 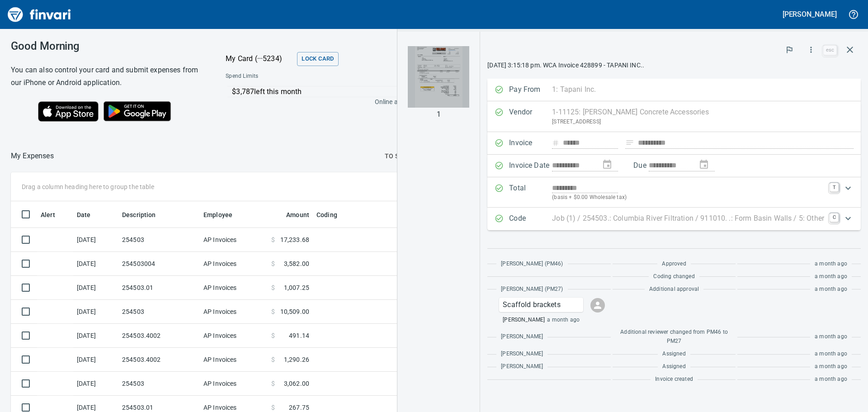 I want to click on button: More, so click(x=811, y=50).